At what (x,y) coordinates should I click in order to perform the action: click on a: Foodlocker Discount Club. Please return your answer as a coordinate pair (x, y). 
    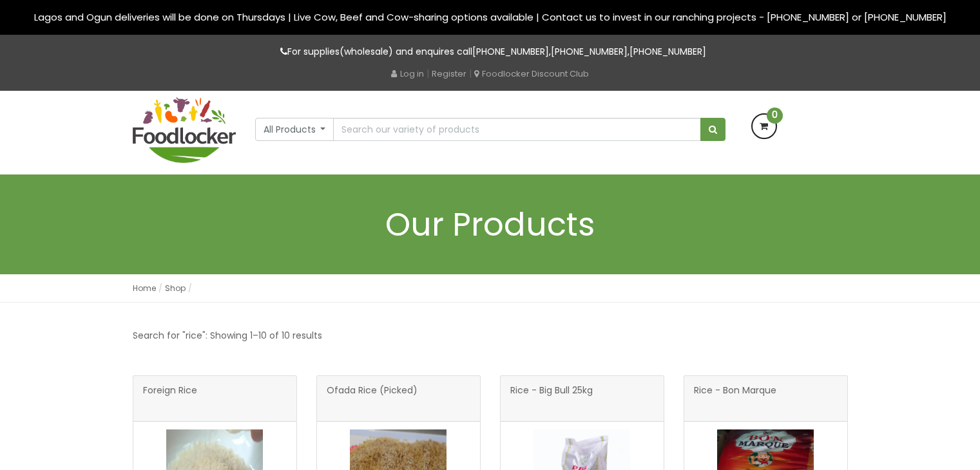
    Looking at the image, I should click on (532, 73).